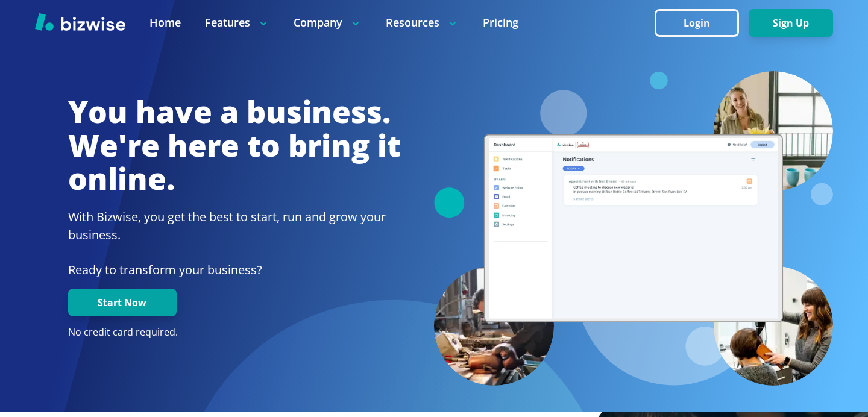  Describe the element at coordinates (237, 22) in the screenshot. I see `p: Features` at that location.